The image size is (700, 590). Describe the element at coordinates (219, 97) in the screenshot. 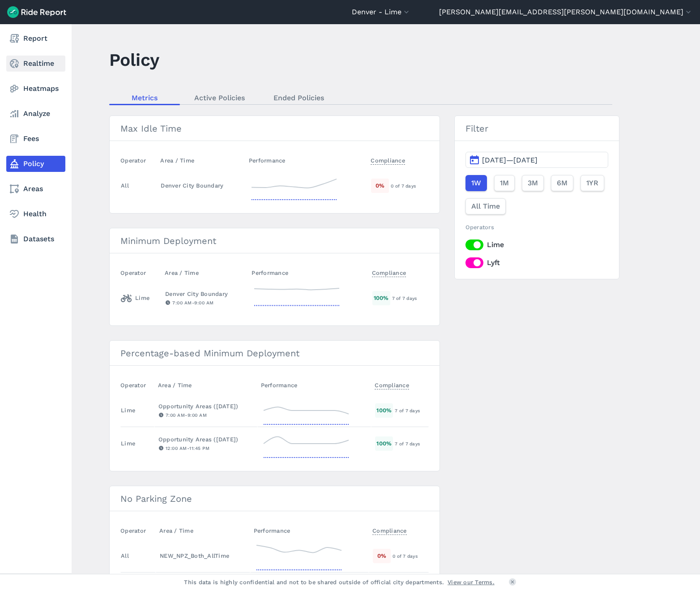

I see `a: Active Policies` at that location.